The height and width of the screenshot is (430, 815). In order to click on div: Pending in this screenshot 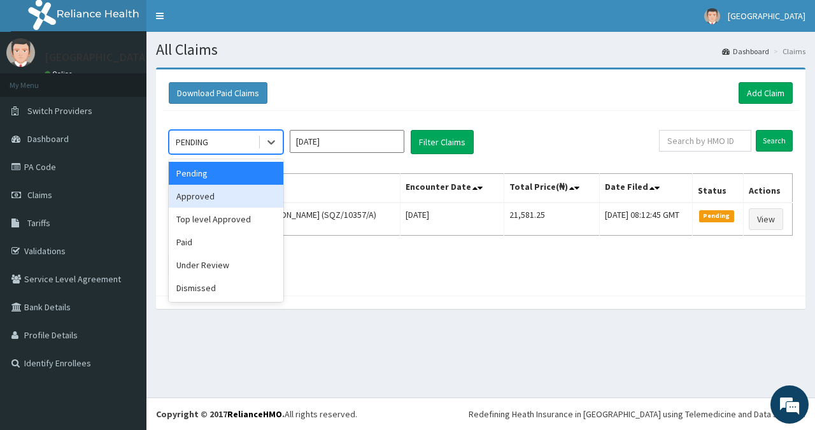, I will do `click(226, 173)`.